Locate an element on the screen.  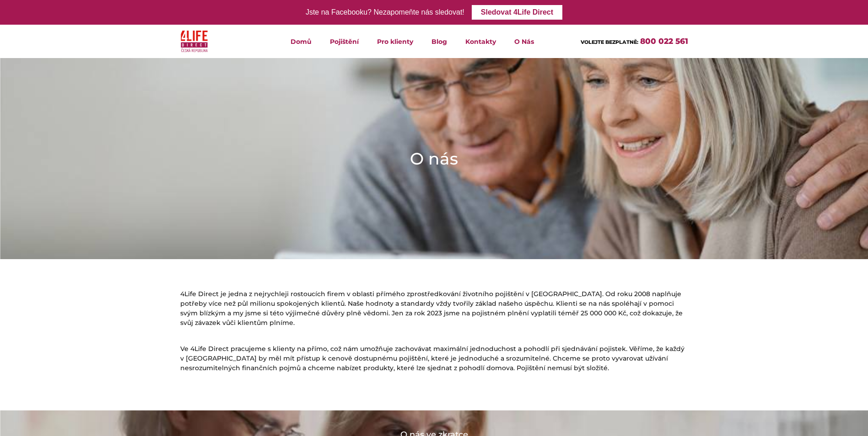
h1: O nás is located at coordinates (434, 158).